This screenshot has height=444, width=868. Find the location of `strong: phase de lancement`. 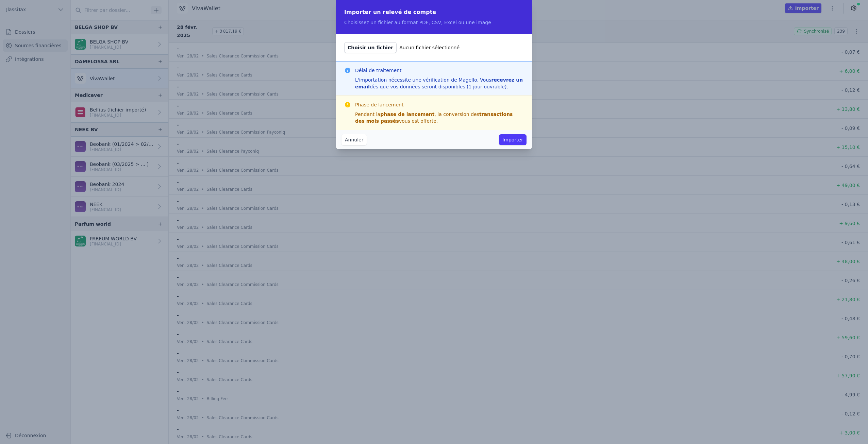

strong: phase de lancement is located at coordinates (407, 114).